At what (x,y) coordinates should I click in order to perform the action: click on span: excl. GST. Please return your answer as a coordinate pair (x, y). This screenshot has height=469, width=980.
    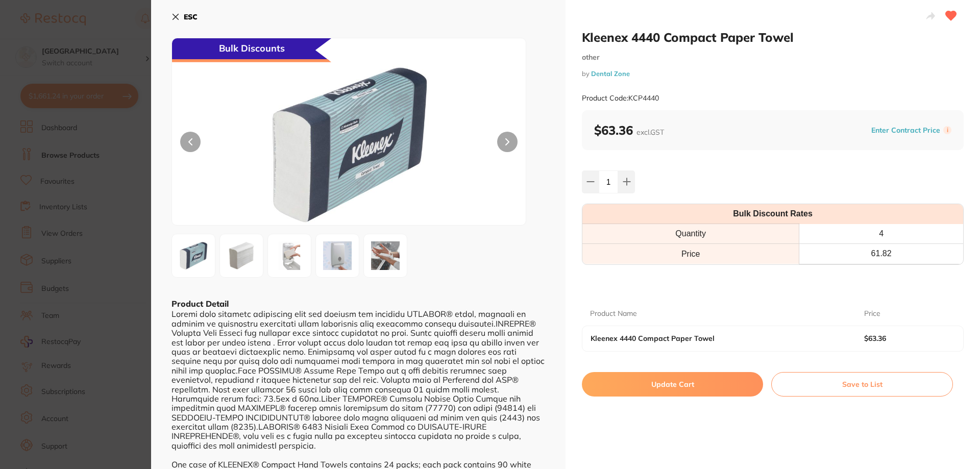
    Looking at the image, I should click on (651, 132).